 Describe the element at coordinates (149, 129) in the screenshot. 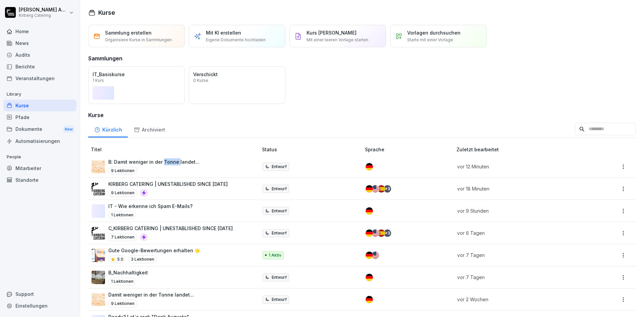

I see `div: Archiviert` at that location.